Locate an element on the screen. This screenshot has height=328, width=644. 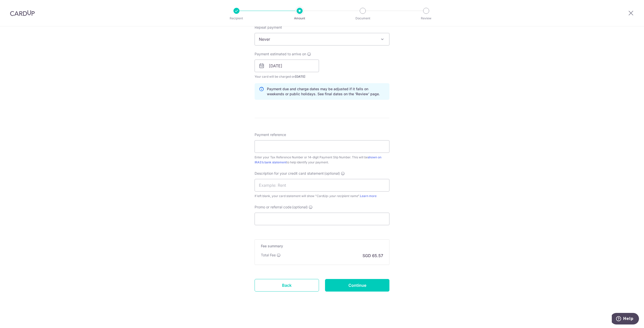
span: Payment reference is located at coordinates (270, 135).